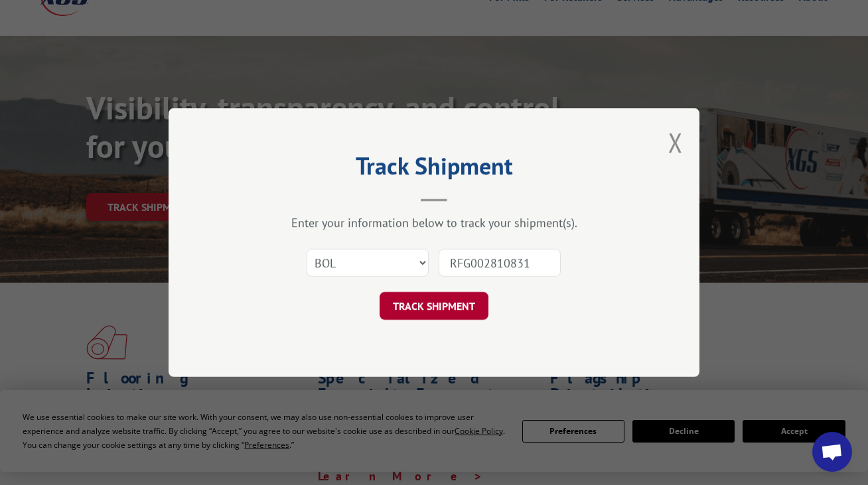  I want to click on button: TRACK SHIPMENT, so click(434, 306).